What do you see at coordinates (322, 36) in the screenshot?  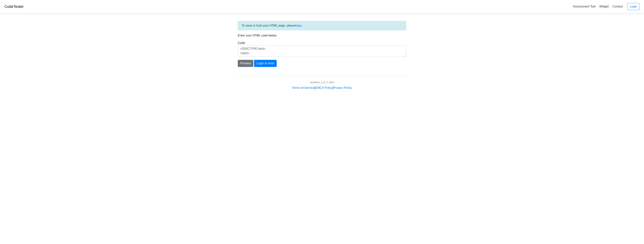 I see `p: Enter your HTML code below` at bounding box center [322, 36].